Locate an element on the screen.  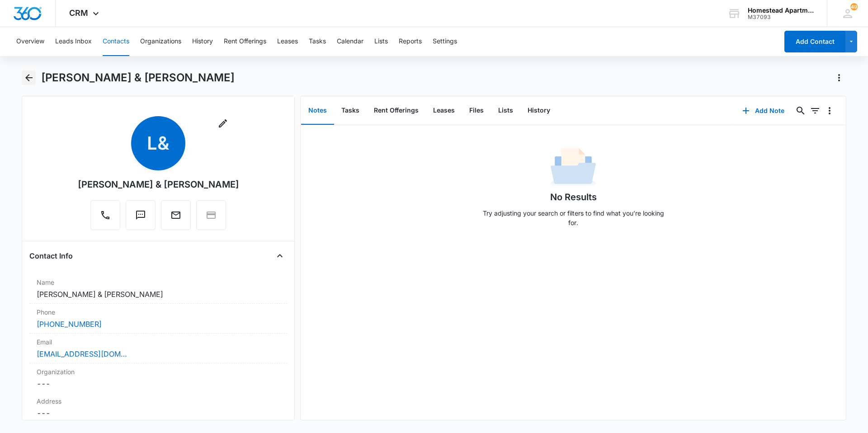
button: Text is located at coordinates (141, 215).